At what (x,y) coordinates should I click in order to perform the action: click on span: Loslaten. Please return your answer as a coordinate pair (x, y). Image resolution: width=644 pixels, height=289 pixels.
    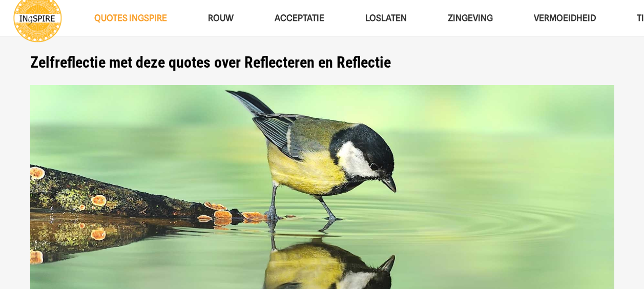
    Looking at the image, I should click on (386, 18).